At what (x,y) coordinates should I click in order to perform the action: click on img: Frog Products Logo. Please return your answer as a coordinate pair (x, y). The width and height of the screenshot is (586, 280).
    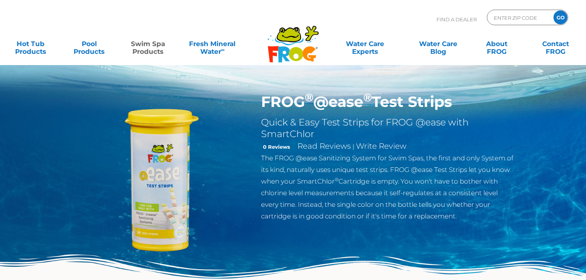
    Looking at the image, I should click on (293, 39).